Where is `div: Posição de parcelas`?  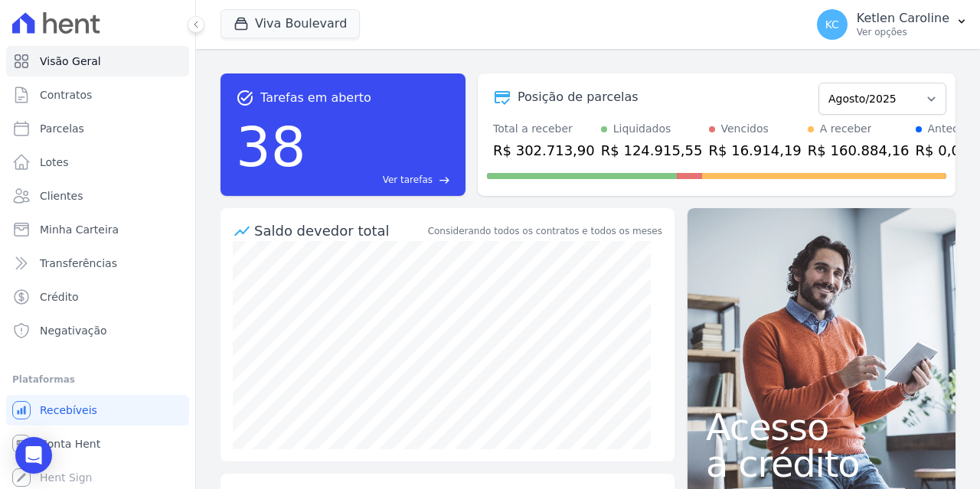
div: Posição de parcelas is located at coordinates (578, 97).